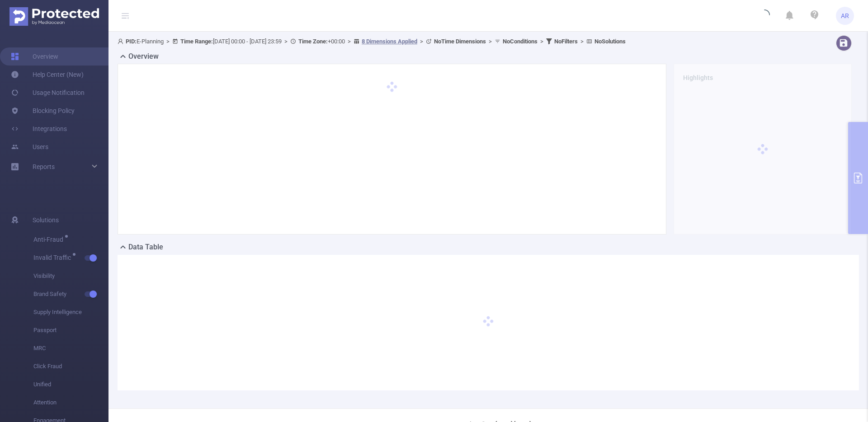 This screenshot has height=422, width=868. What do you see at coordinates (71, 348) in the screenshot?
I see `span: MRC` at bounding box center [71, 348].